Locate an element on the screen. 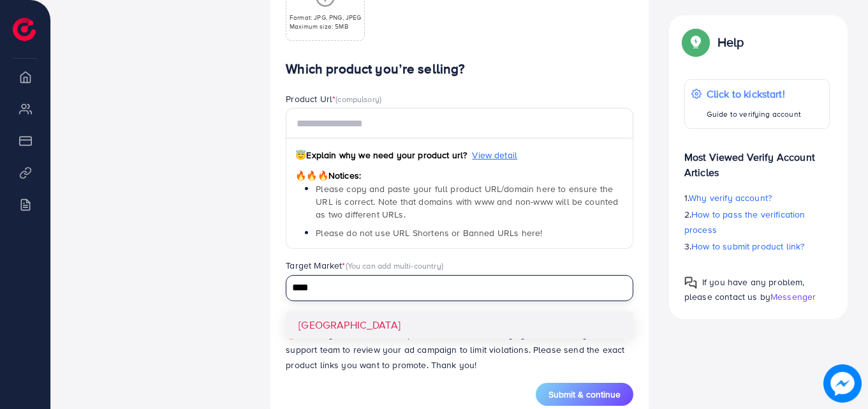  p: Click to kickstart! is located at coordinates (754, 94).